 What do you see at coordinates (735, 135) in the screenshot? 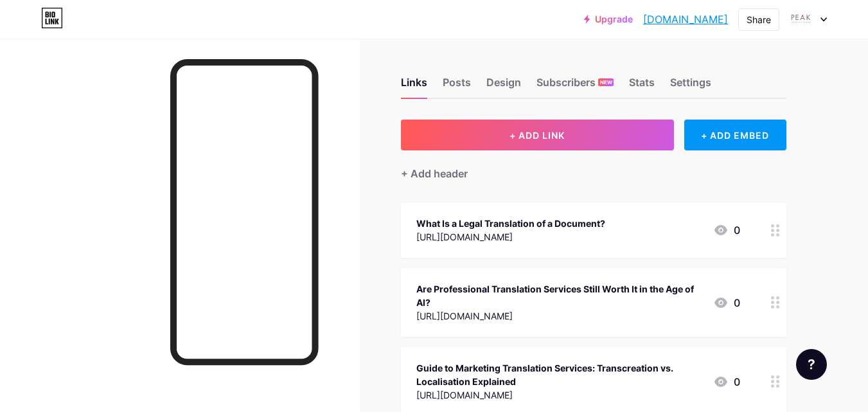
I see `div: + ADD EMBED` at bounding box center [735, 135].